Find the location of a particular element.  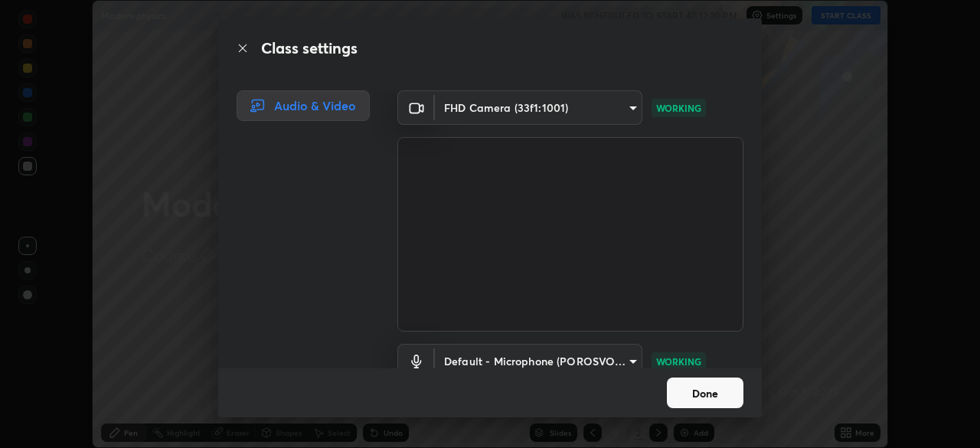

button: Done is located at coordinates (705, 394).